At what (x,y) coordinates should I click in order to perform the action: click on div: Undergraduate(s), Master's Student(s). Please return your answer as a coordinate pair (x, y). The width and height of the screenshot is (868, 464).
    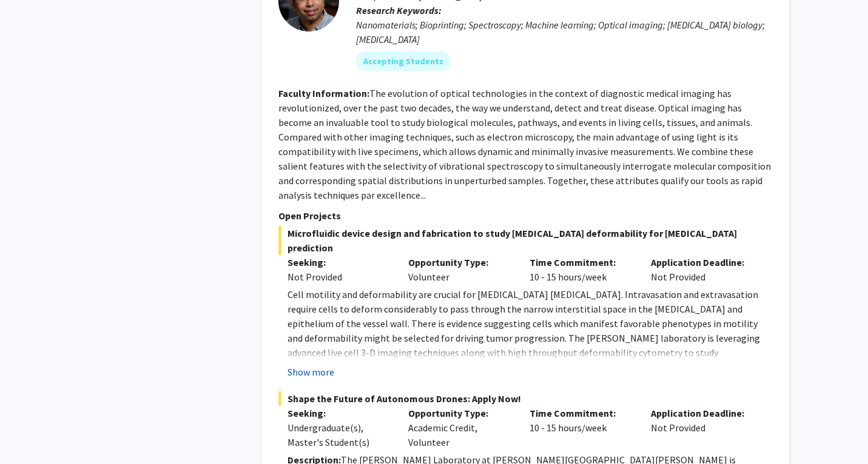
    Looking at the image, I should click on (339, 435).